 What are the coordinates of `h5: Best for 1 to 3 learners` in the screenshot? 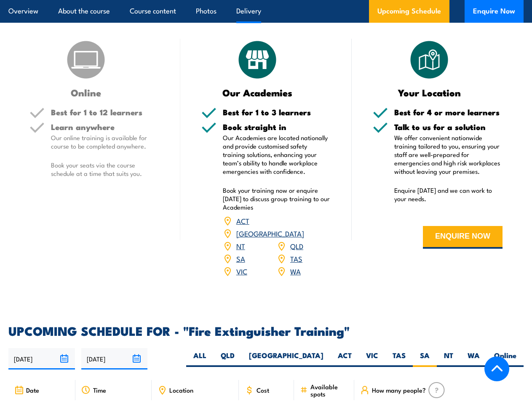 It's located at (277, 112).